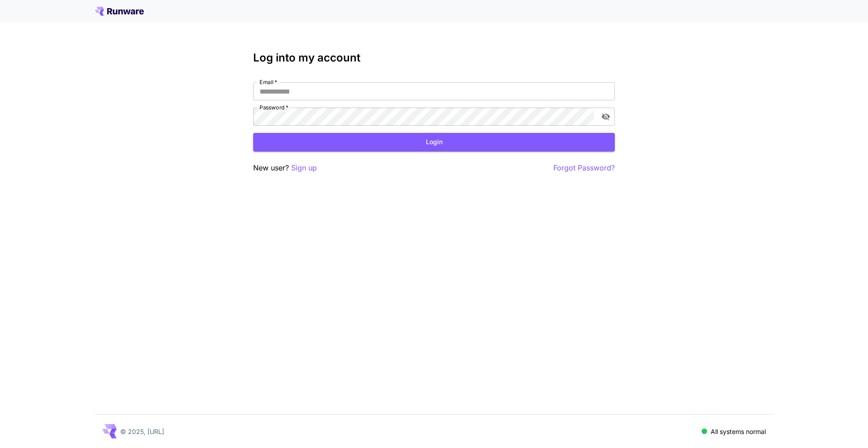 The height and width of the screenshot is (448, 868). I want to click on button: Sign up, so click(304, 168).